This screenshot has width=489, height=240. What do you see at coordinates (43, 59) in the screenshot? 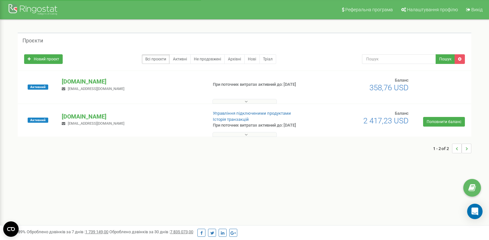
I see `a: Новий проєкт` at bounding box center [43, 59].